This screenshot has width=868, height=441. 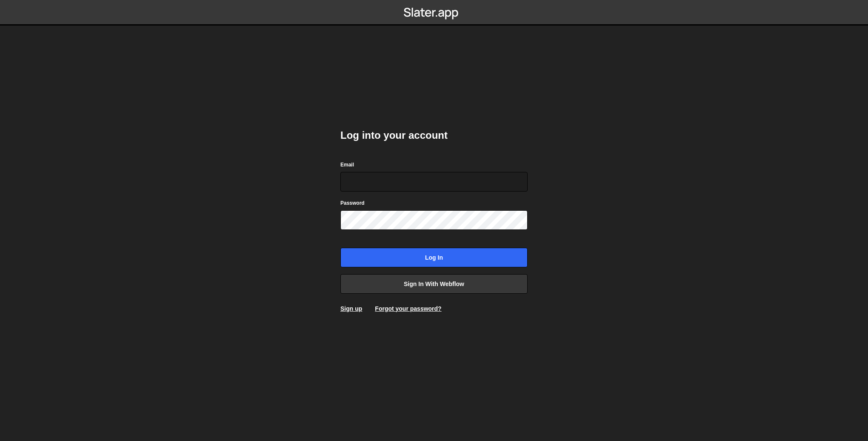 What do you see at coordinates (434, 258) in the screenshot?
I see `input: Log in` at bounding box center [434, 258].